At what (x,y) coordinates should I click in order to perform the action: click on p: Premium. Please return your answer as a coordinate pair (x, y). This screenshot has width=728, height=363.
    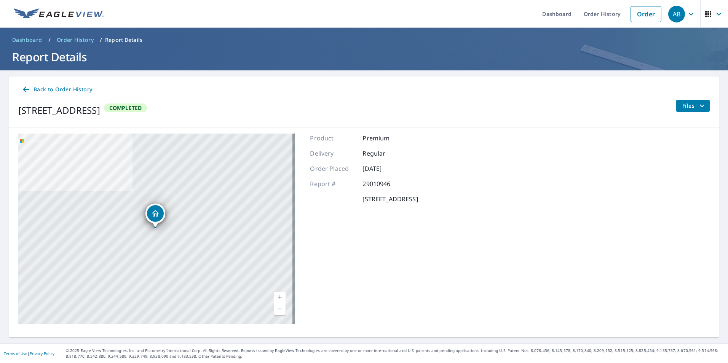
    Looking at the image, I should click on (385, 138).